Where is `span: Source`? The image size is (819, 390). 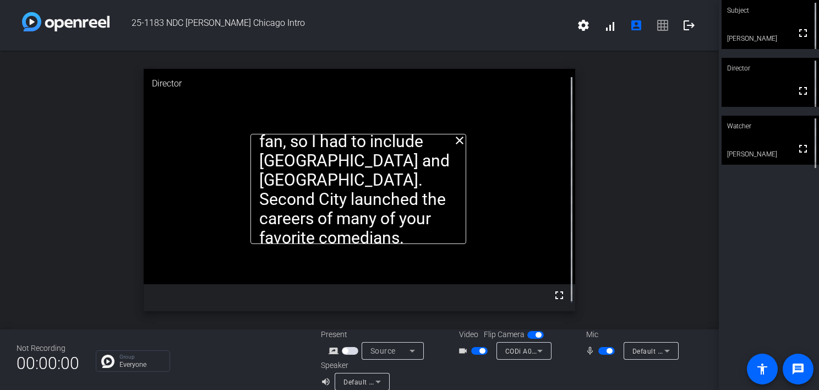 span: Source is located at coordinates (383, 350).